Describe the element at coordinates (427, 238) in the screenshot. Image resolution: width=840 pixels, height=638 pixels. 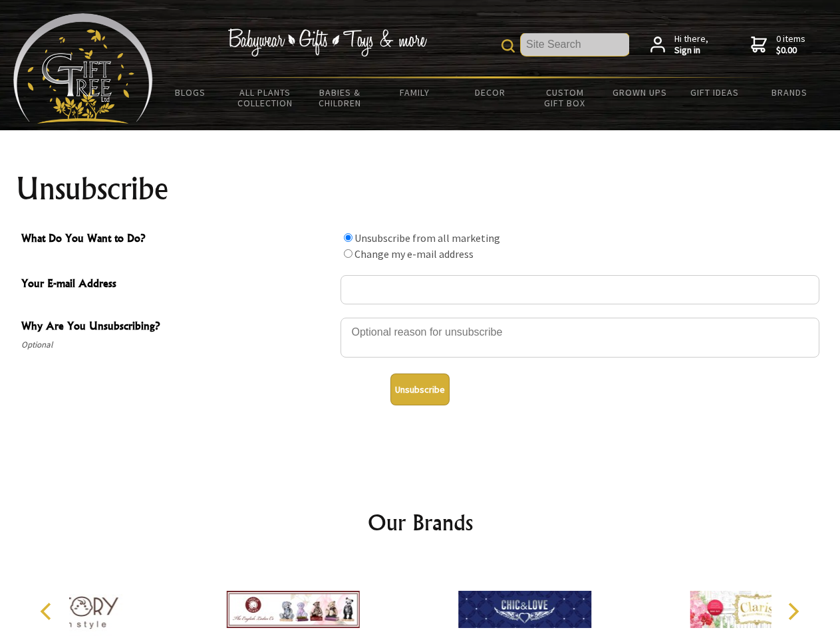
I see `label: Unsubscribe from all marketing` at that location.